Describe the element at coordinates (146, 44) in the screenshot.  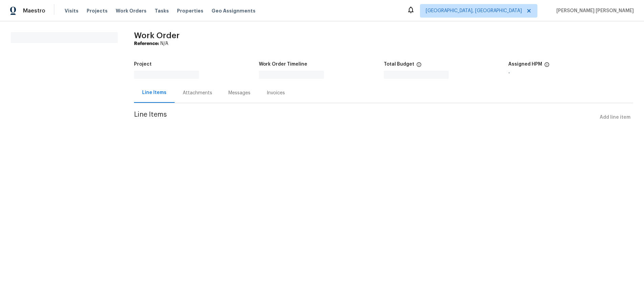
I see `b: Reference:` at that location.